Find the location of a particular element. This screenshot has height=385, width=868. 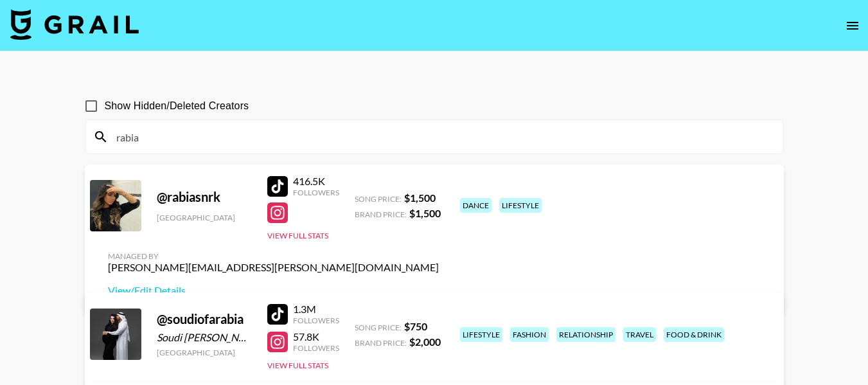

a: View/Edit Details is located at coordinates (273, 291).